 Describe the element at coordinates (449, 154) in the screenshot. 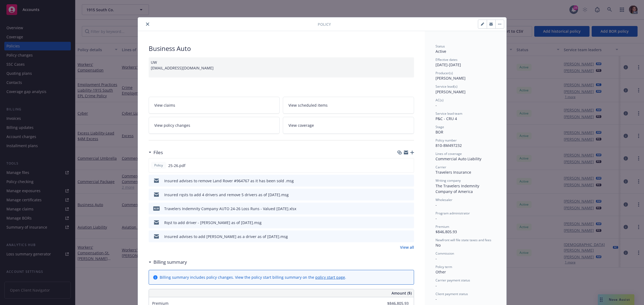

I see `span: Lines of coverage` at that location.